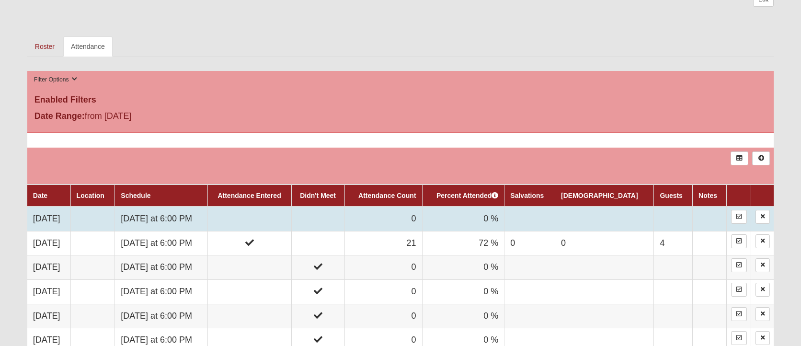  What do you see at coordinates (400, 100) in the screenshot?
I see `h4: Enabled Filters` at bounding box center [400, 100].